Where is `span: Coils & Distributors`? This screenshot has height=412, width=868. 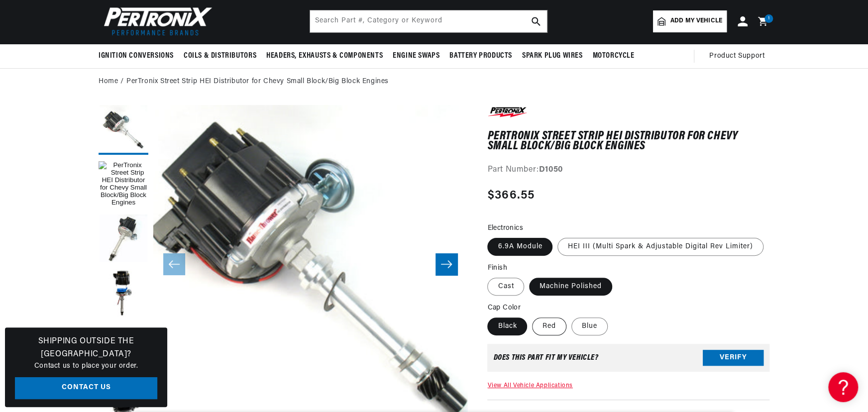 span: Coils & Distributors is located at coordinates (220, 56).